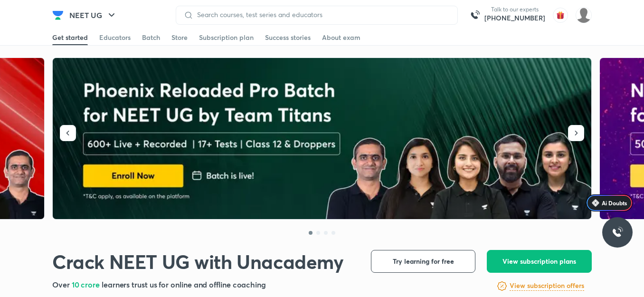 The width and height of the screenshot is (644, 297). Describe the element at coordinates (115, 37) in the screenshot. I see `a: Educators` at that location.